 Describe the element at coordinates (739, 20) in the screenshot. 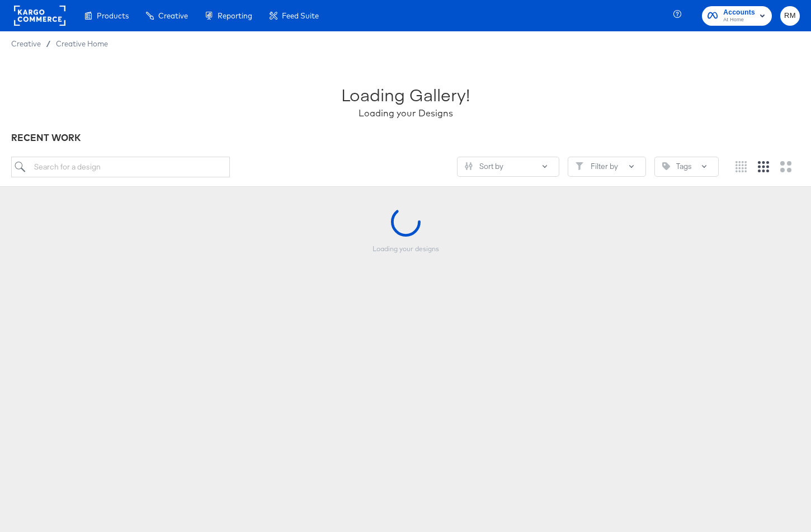

I see `span: At Home` at that location.